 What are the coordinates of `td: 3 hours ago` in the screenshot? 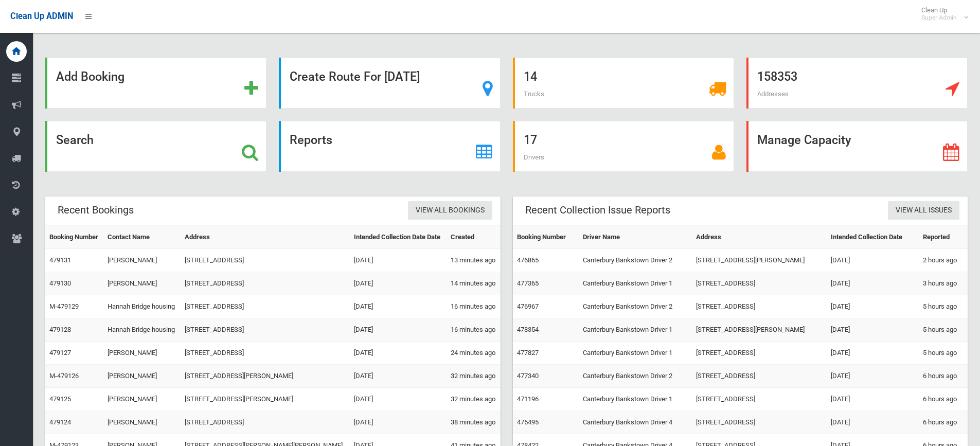 It's located at (943, 283).